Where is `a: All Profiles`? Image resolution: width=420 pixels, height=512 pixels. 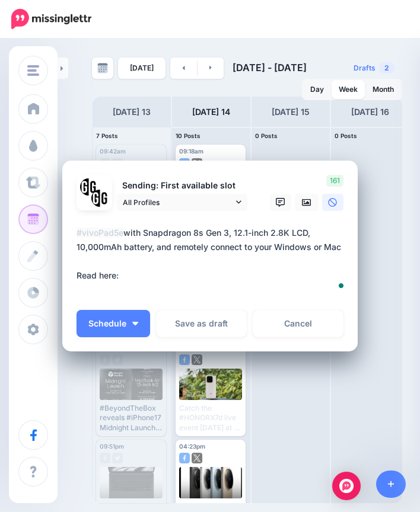 a: All Profiles is located at coordinates (182, 202).